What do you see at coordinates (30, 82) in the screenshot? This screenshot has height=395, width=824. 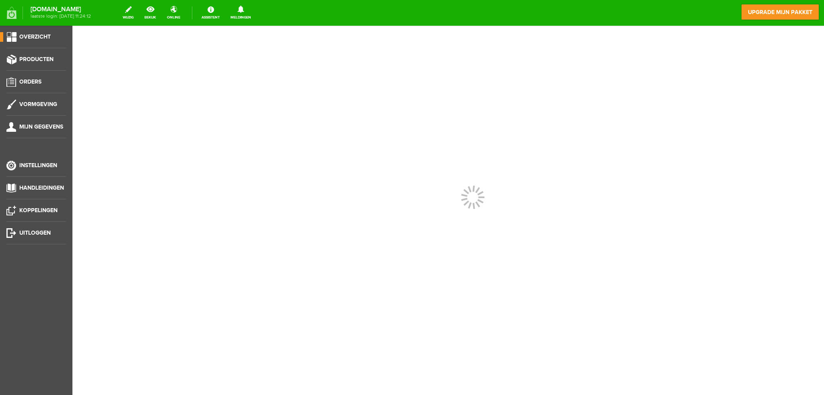 I see `span: Orders` at bounding box center [30, 82].